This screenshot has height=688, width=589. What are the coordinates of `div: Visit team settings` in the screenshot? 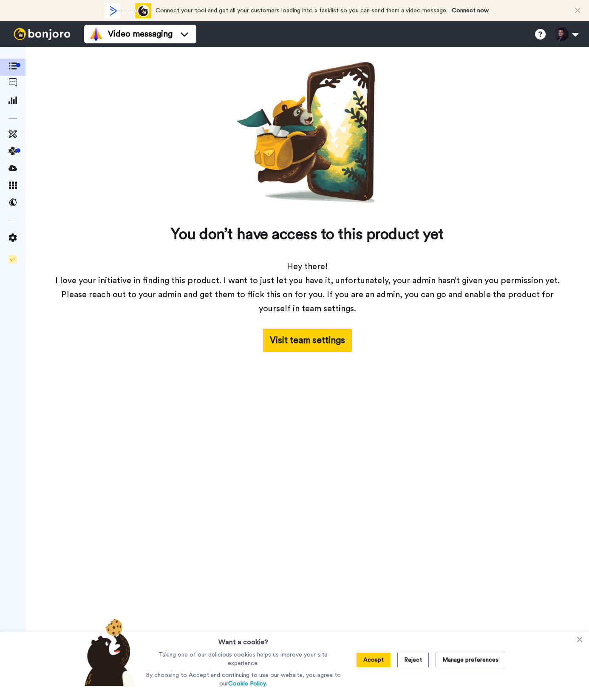 It's located at (307, 340).